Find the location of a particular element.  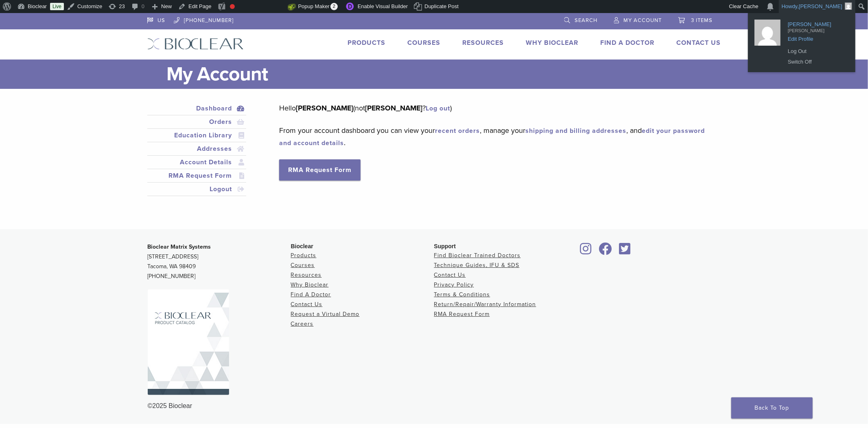

span: Edit Profile is located at coordinates (817, 36).